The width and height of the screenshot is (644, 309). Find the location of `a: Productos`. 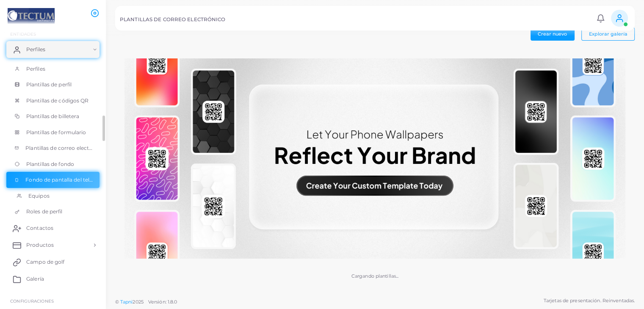

a: Productos is located at coordinates (53, 245).